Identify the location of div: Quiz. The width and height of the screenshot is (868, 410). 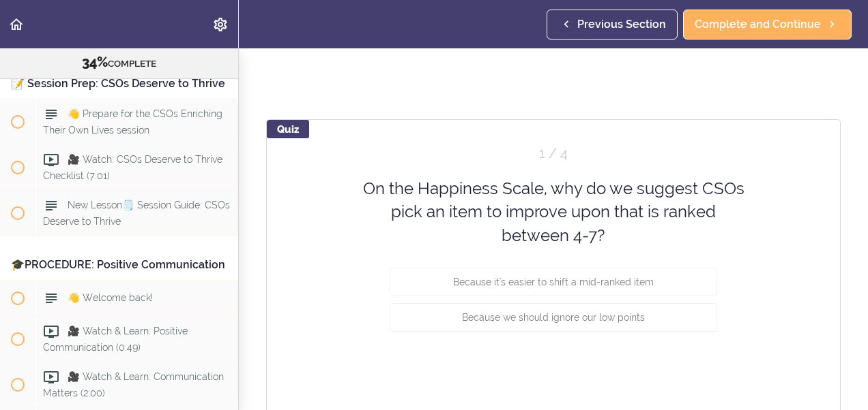
(288, 129).